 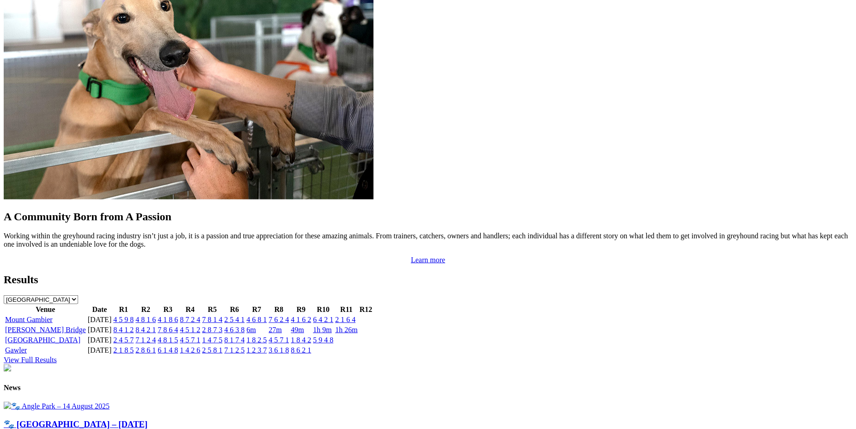 I want to click on a: 4 8 1 6, so click(x=146, y=319).